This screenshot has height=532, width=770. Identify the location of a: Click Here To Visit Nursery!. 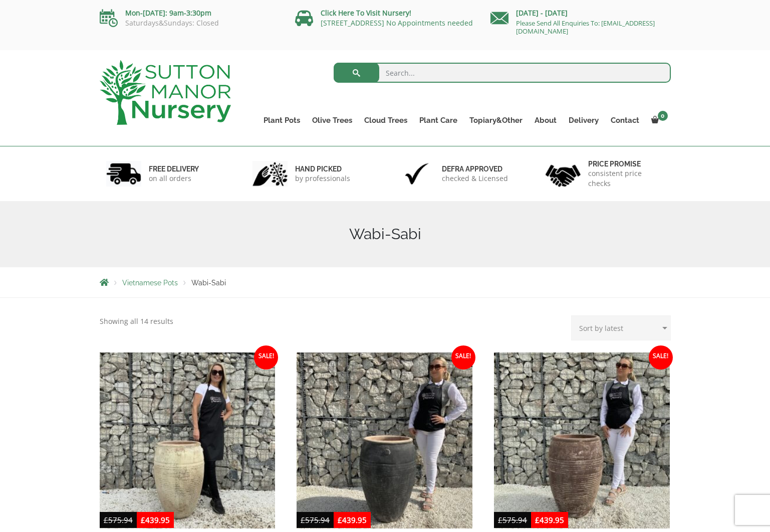
(366, 13).